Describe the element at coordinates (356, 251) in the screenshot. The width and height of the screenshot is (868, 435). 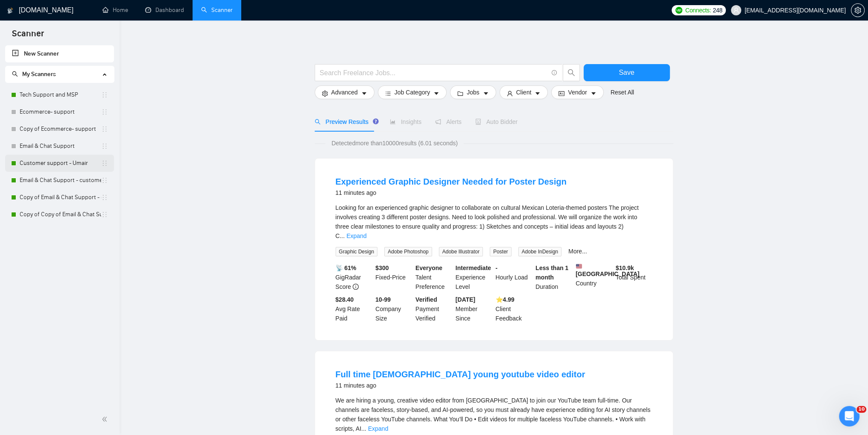
I see `span: Graphic Design` at that location.